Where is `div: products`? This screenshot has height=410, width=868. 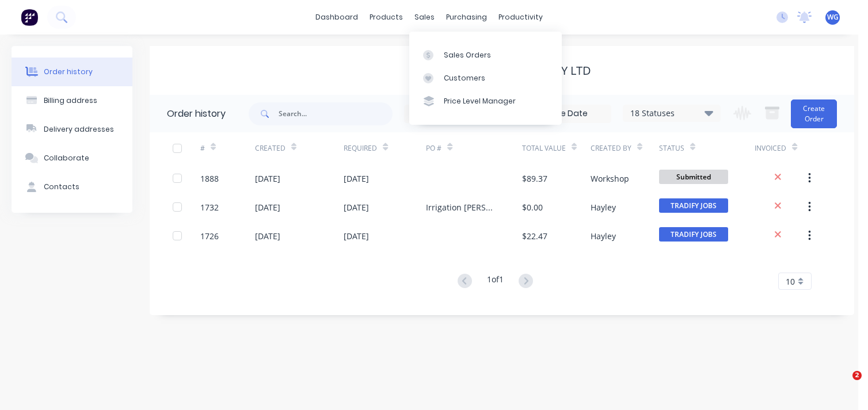 div: products is located at coordinates (386, 17).